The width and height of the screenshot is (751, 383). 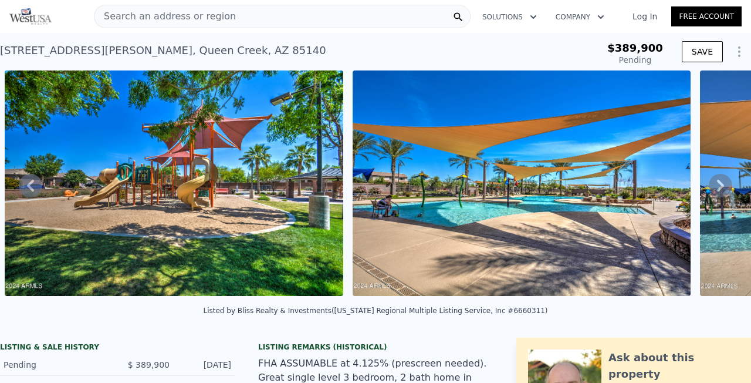 I want to click on img: Pellego, so click(x=31, y=16).